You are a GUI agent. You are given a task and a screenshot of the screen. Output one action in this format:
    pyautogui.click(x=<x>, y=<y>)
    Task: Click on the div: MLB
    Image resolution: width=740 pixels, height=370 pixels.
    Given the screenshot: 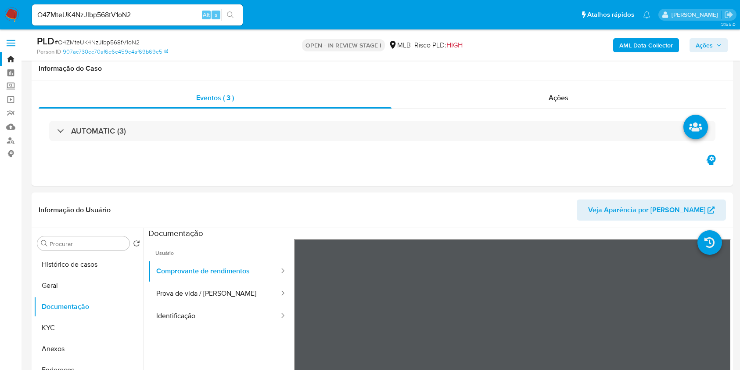 What is the action you would take?
    pyautogui.click(x=400, y=45)
    